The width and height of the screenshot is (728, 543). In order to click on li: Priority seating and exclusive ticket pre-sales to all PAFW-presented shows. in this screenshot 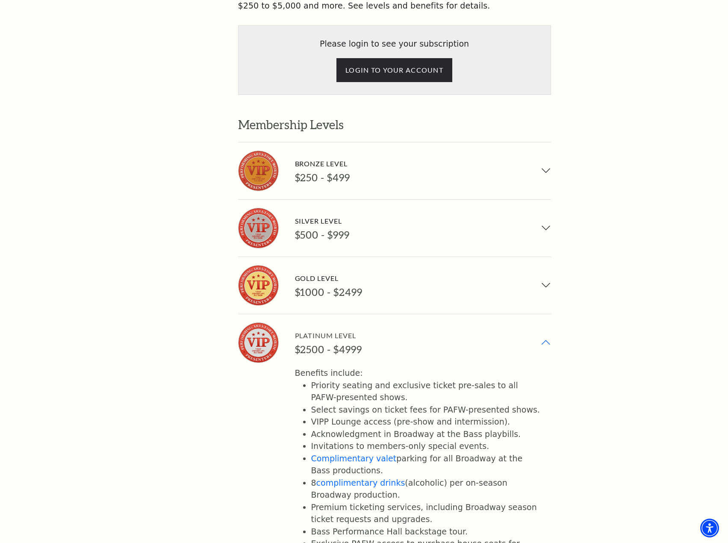, I will do `click(426, 391)`.